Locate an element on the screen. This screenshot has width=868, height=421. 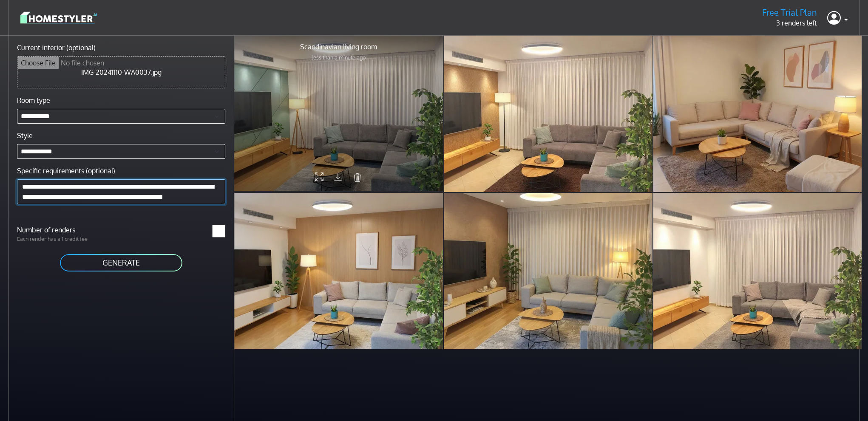
p: Scandinavian living room is located at coordinates (338, 47).